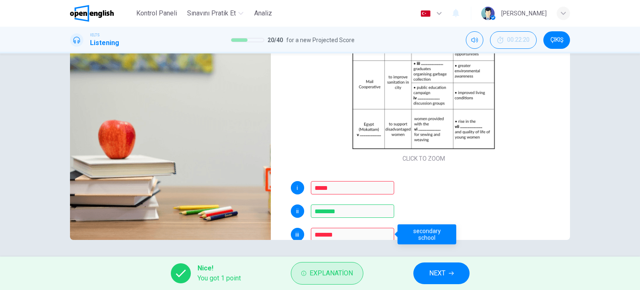  I want to click on button: NEXT, so click(441, 273).